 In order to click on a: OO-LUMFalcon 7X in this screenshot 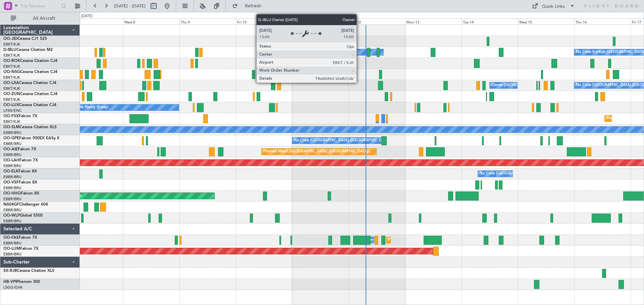, I will do `click(21, 249)`.